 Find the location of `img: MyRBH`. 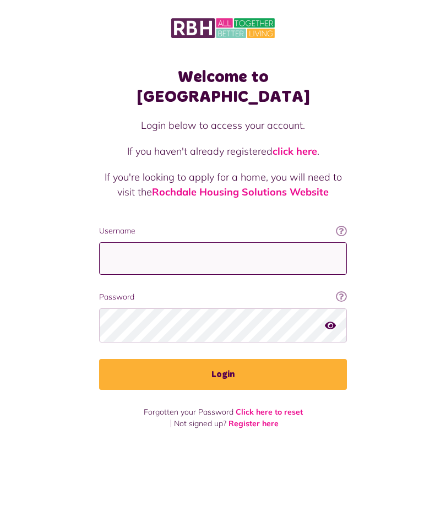

img: MyRBH is located at coordinates (223, 28).